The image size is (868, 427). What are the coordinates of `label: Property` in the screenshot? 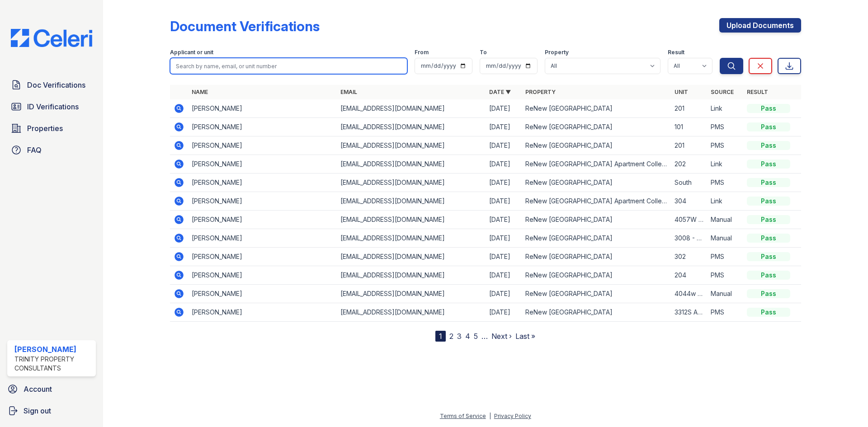 It's located at (557, 53).